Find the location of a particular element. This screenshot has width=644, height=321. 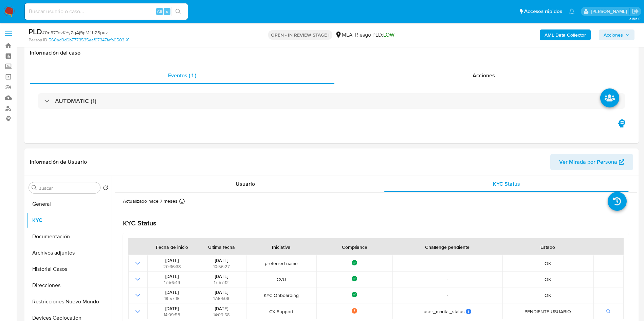

span: # 0d97TqvKYyZgAj9pM4hZSpuz is located at coordinates (75, 32).